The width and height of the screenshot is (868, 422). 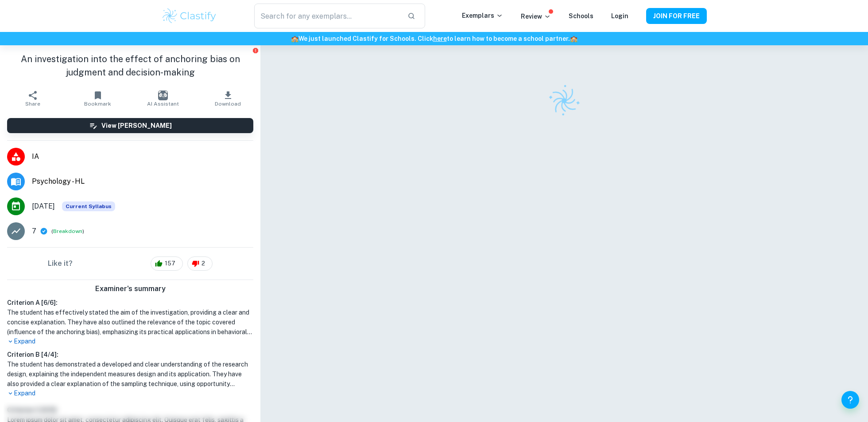 What do you see at coordinates (163, 99) in the screenshot?
I see `button: AI Assistant` at bounding box center [163, 99].